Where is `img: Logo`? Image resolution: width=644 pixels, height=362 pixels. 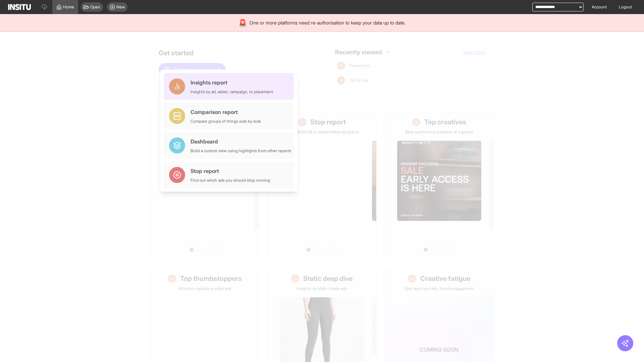
img: Logo is located at coordinates (19, 7).